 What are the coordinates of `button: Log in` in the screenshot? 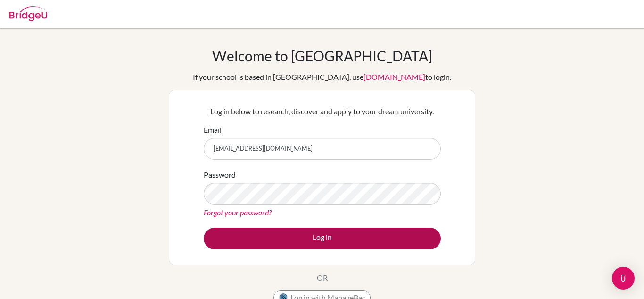 It's located at (322, 238).